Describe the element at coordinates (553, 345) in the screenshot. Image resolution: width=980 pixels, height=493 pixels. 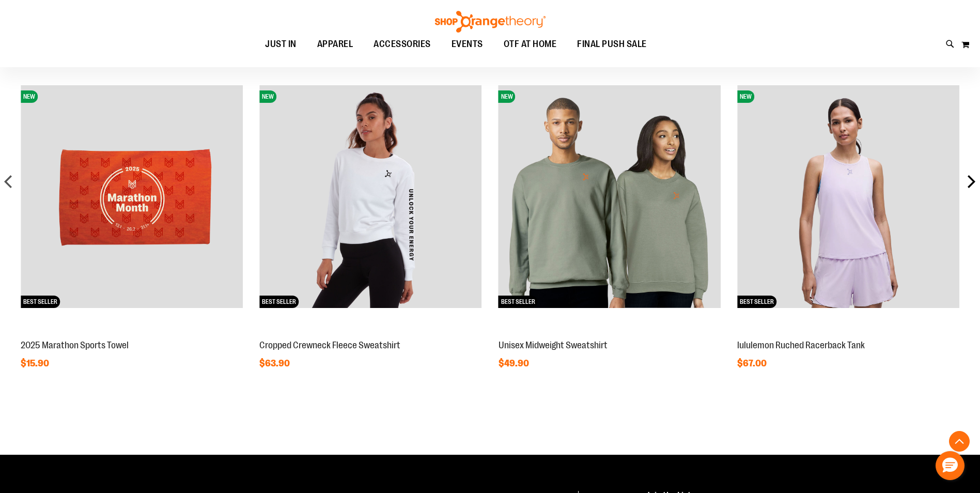
I see `a: Unisex Midweight Sweatshirt` at that location.